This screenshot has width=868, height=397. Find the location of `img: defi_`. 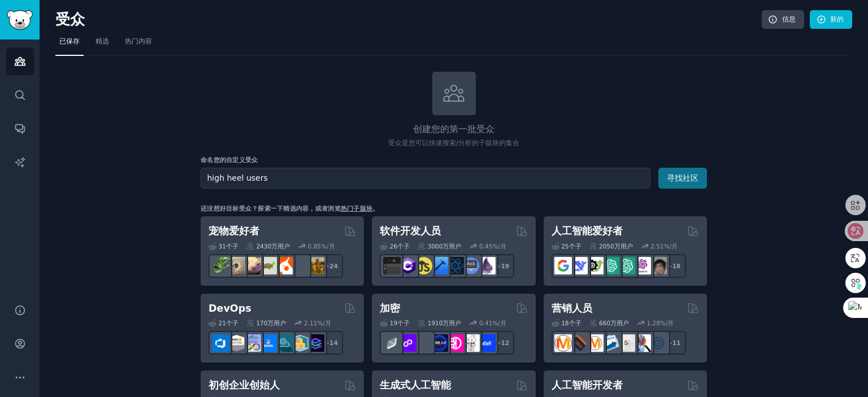

img: defi_ is located at coordinates (486, 343).